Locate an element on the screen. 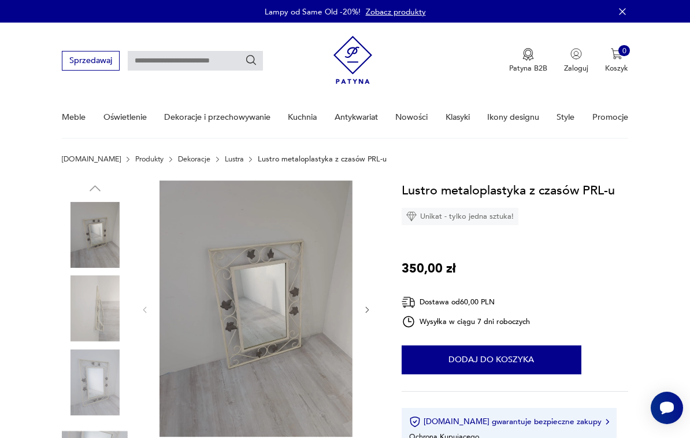  img: Ikona medalu is located at coordinates (528, 54).